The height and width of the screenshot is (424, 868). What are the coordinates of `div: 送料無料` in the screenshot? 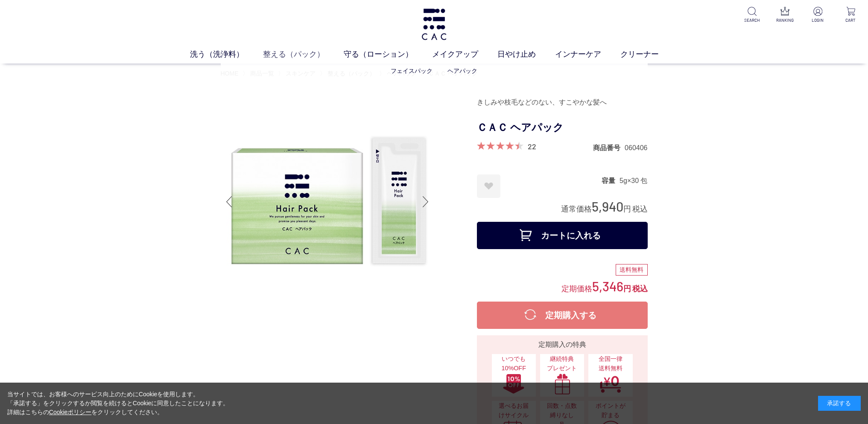 It's located at (631, 270).